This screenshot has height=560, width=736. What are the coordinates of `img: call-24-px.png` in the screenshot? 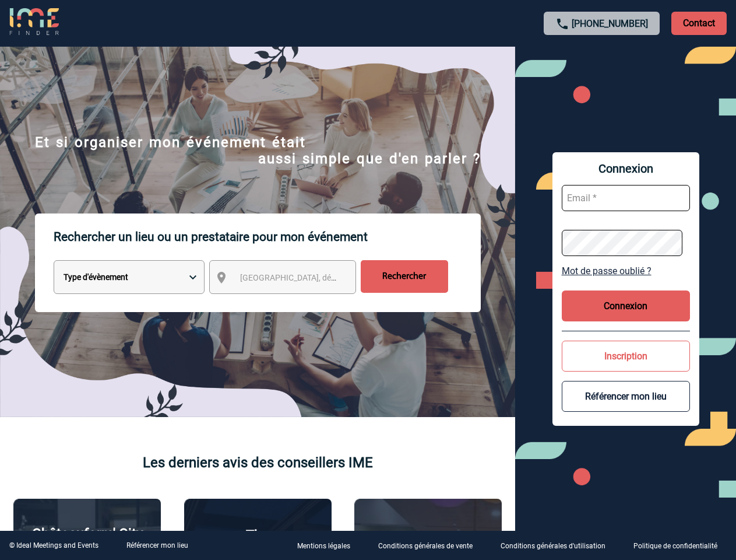 It's located at (562, 24).